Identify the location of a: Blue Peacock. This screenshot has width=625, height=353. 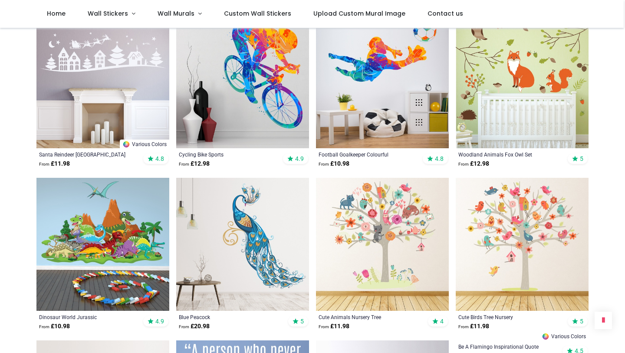
(230, 317).